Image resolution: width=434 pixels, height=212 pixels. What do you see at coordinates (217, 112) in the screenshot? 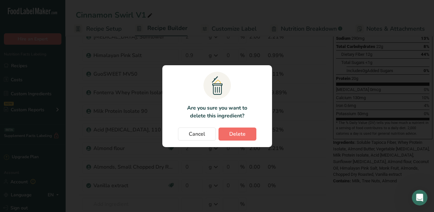
I see `p: Are you sure you want to delete this ingredient?` at bounding box center [217, 112].